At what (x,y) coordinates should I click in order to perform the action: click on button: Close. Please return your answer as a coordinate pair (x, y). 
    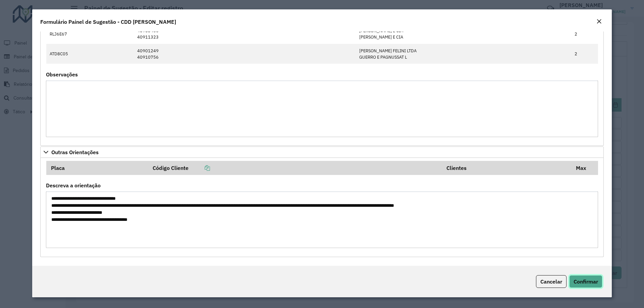
    Looking at the image, I should click on (599, 22).